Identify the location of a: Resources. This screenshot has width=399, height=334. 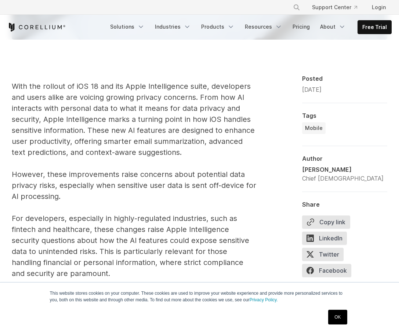
(264, 27).